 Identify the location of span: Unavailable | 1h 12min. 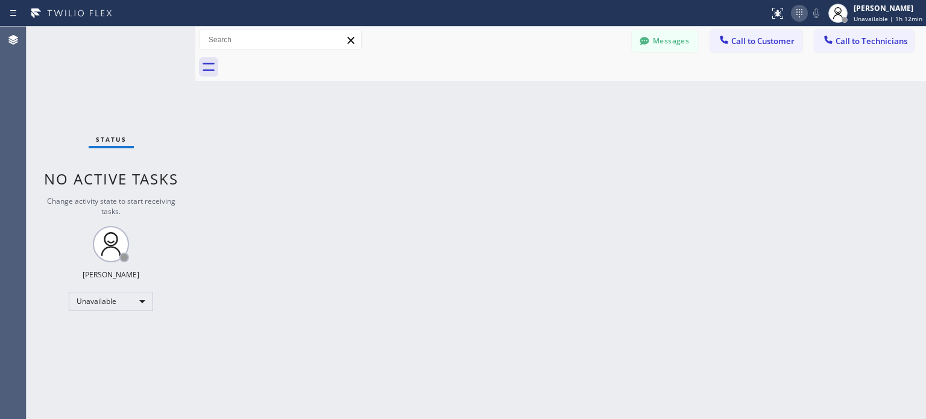
(888, 19).